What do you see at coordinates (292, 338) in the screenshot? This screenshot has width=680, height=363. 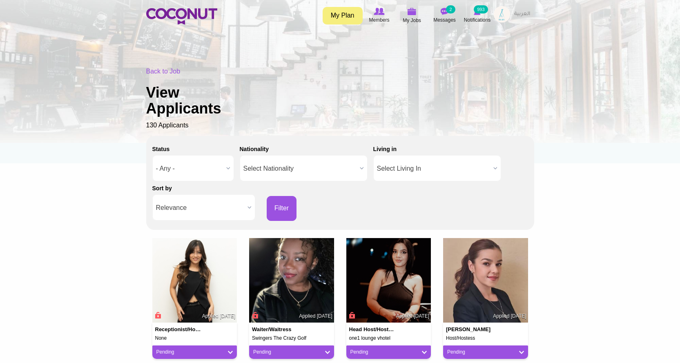 I see `h5: Swingers The Crazy Golf` at bounding box center [292, 338].